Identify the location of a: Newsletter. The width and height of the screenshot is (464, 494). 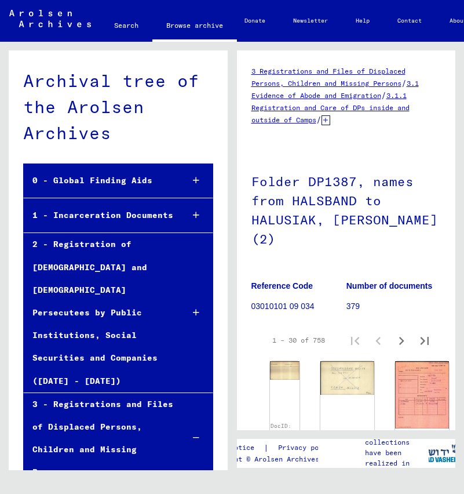
(311, 21).